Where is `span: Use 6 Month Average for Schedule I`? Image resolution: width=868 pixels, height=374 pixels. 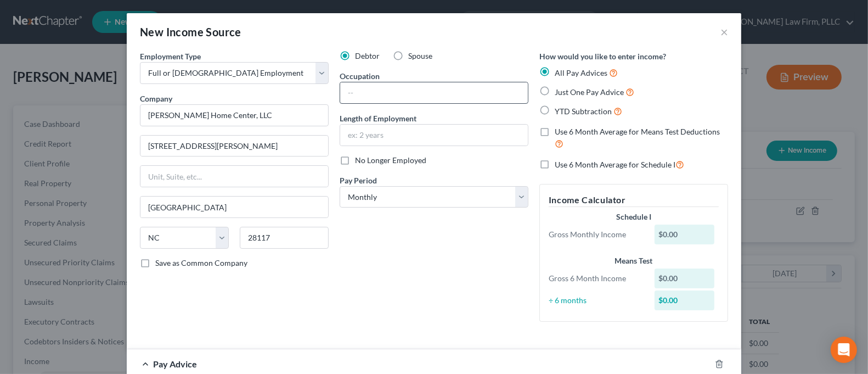 span: Use 6 Month Average for Schedule I is located at coordinates (615, 164).